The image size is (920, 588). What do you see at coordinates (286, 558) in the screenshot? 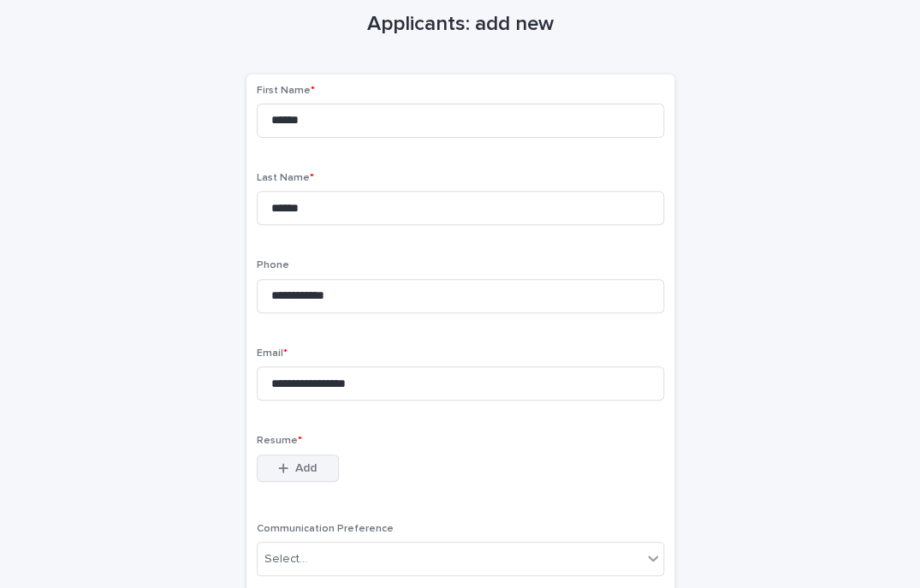
I see `div: Select...` at bounding box center [286, 558].